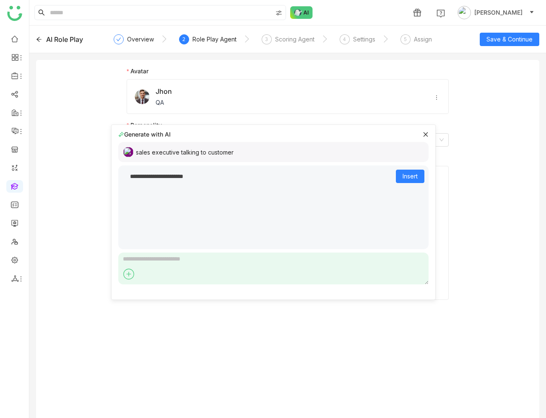 Image resolution: width=546 pixels, height=418 pixels. What do you see at coordinates (422, 39) in the screenshot?
I see `div: Assign` at bounding box center [422, 39].